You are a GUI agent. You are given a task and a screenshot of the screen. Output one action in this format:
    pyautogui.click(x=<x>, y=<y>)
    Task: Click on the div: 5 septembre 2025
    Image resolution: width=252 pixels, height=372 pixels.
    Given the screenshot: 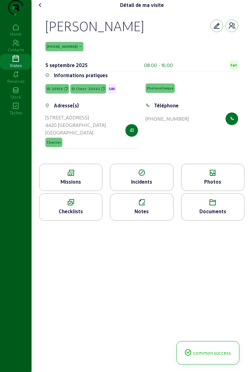 What is the action you would take?
    pyautogui.click(x=67, y=65)
    